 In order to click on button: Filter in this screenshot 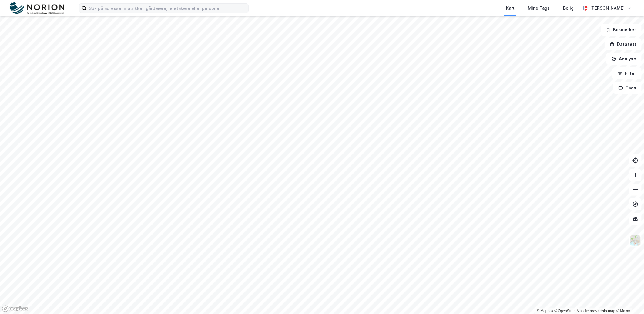, I will do `click(627, 73)`.